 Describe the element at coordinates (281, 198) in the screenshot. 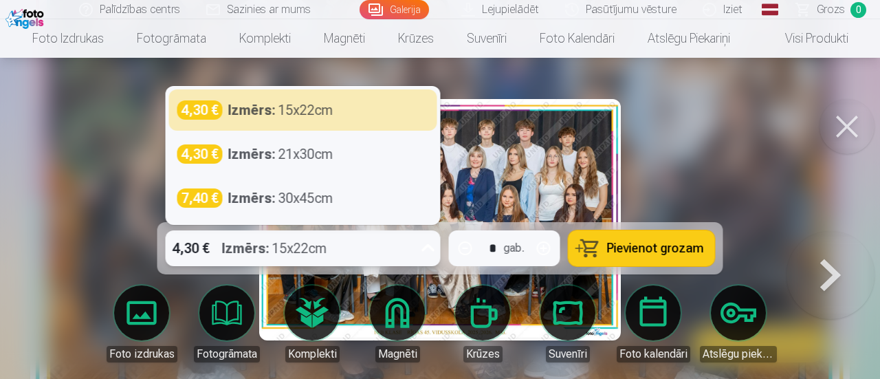

I see `div: 30x45cm` at that location.